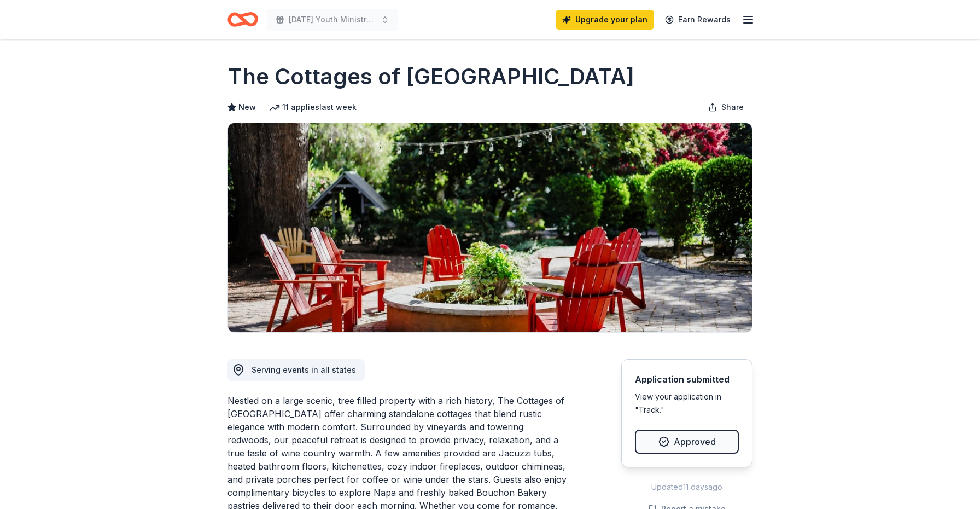 This screenshot has height=509, width=980. Describe the element at coordinates (686, 403) in the screenshot. I see `div: View your application in "Track."` at that location.